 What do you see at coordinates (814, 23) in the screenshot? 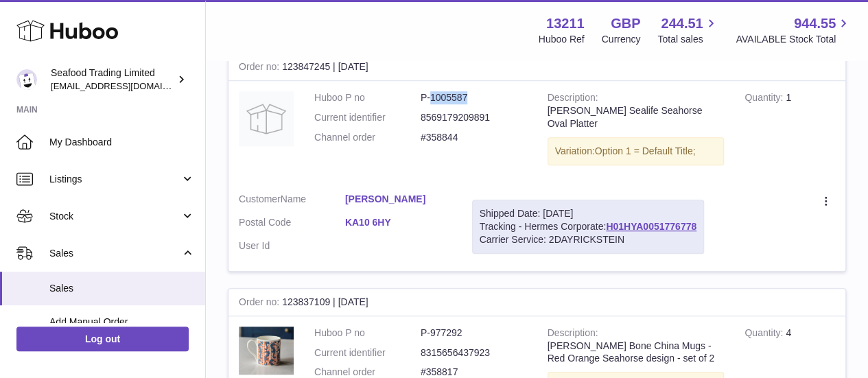
I see `span: 944.55` at bounding box center [814, 23].